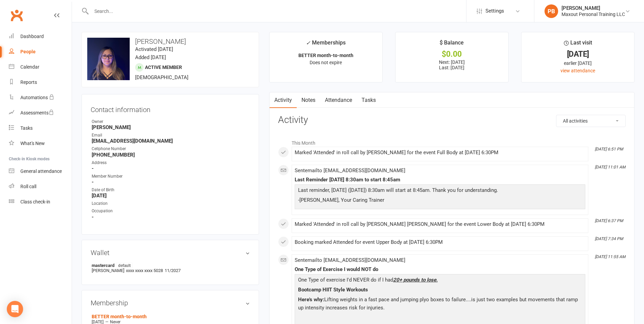 This screenshot has height=324, width=644. I want to click on a: Activity, so click(283, 100).